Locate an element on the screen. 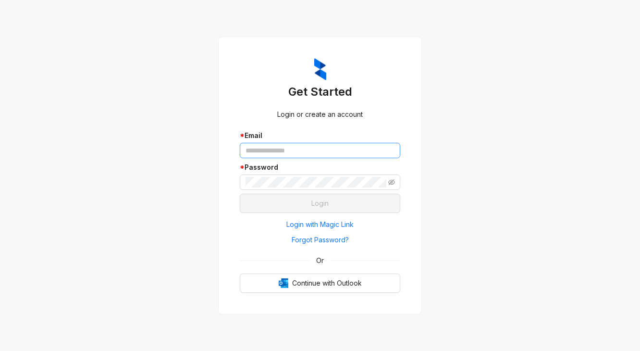 Image resolution: width=640 pixels, height=351 pixels. button: OutlookContinue with Outlook is located at coordinates (320, 283).